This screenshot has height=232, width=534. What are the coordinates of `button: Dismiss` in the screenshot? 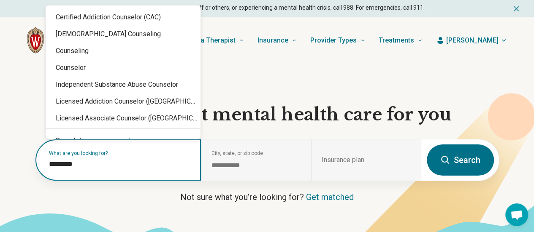 It's located at (516, 8).